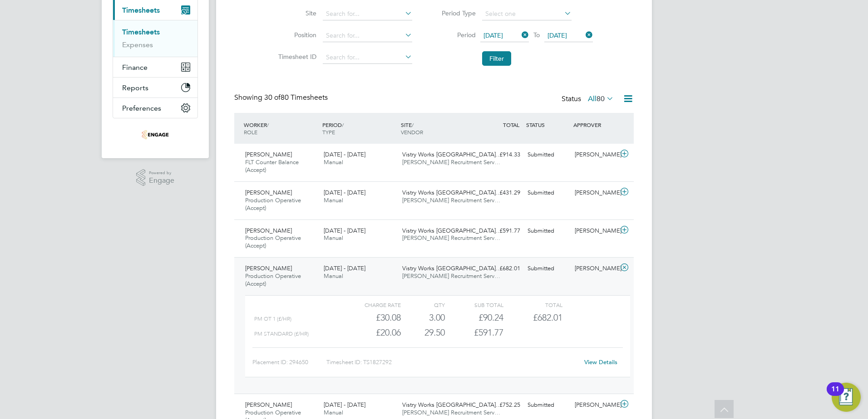  Describe the element at coordinates (412, 132) in the screenshot. I see `span: VENDOR` at that location.